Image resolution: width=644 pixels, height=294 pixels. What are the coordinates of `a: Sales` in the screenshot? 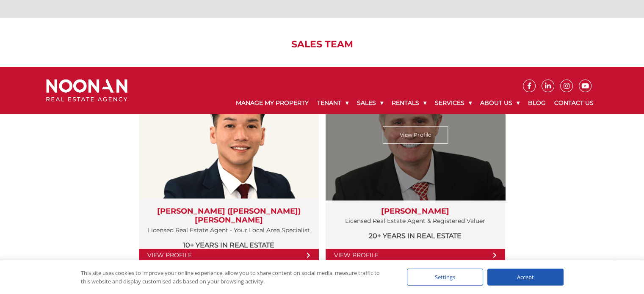 It's located at (370, 103).